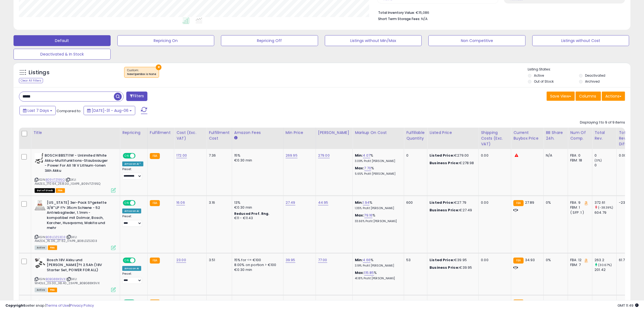 The width and height of the screenshot is (644, 311). I want to click on a: 279.00, so click(324, 155).